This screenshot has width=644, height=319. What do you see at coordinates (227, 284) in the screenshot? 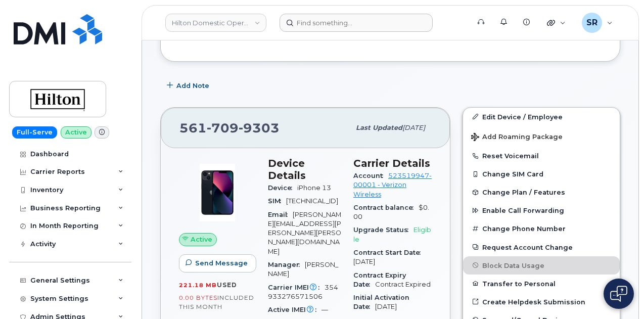
I see `span: used` at bounding box center [227, 284].